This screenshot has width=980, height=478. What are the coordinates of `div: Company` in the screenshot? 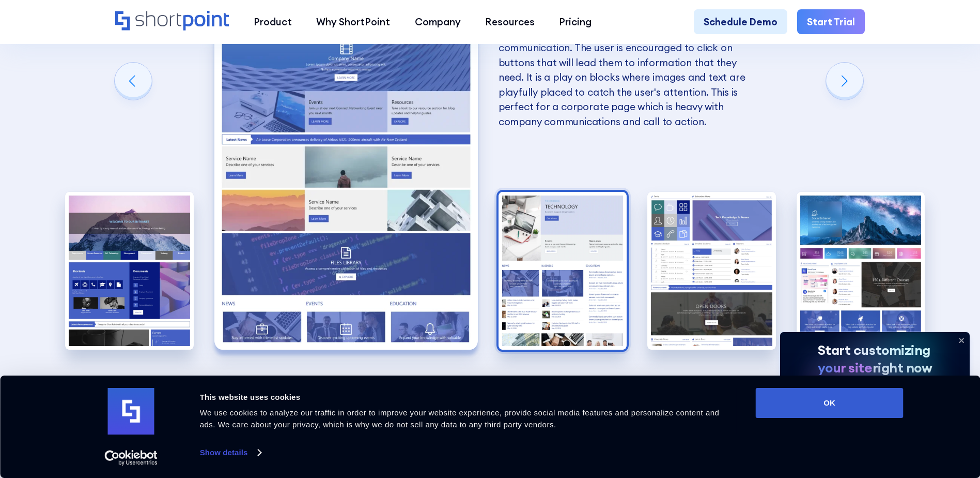 It's located at (438, 22).